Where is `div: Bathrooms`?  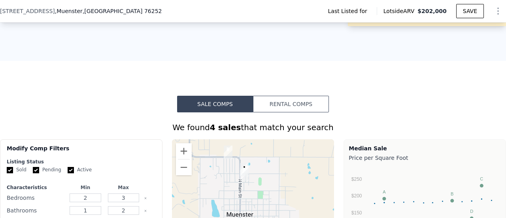
div: Bathrooms is located at coordinates (36, 210).